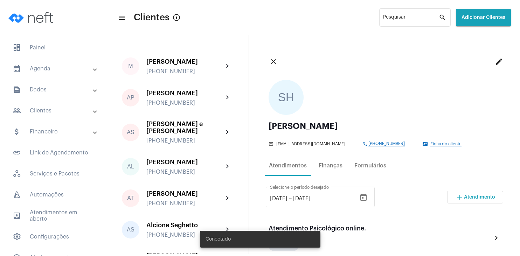 This screenshot has width=520, height=256. Describe the element at coordinates (273, 62) in the screenshot. I see `mat-icon: close` at that location.